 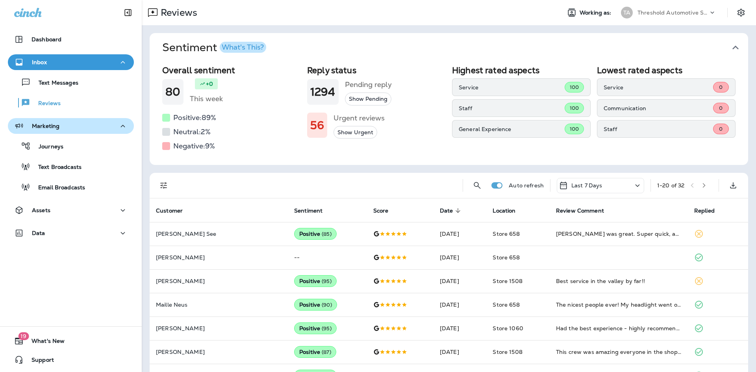 I want to click on span: 19, so click(x=23, y=336).